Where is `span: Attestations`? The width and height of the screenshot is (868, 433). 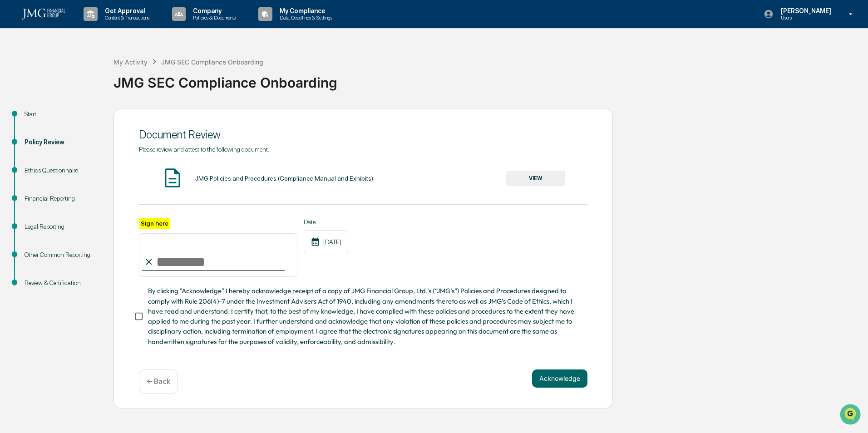
span: Attestations is located at coordinates (94, 119).